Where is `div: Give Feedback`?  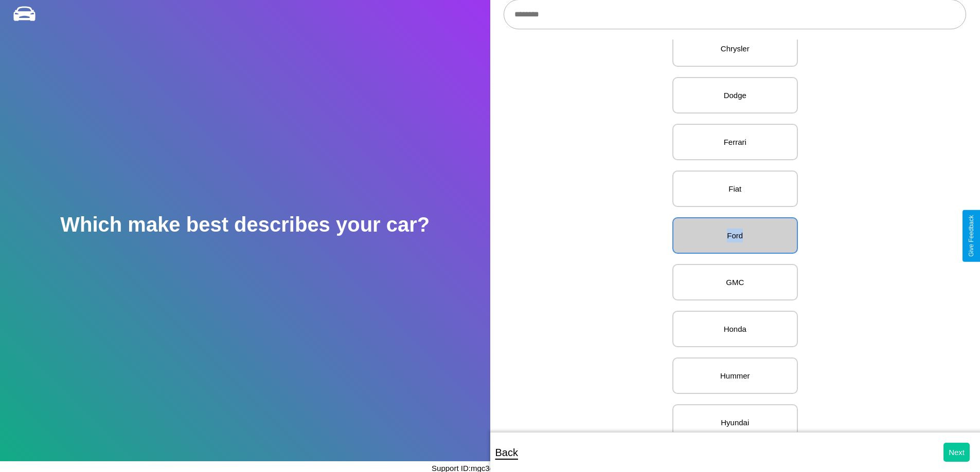 div: Give Feedback is located at coordinates (970, 236).